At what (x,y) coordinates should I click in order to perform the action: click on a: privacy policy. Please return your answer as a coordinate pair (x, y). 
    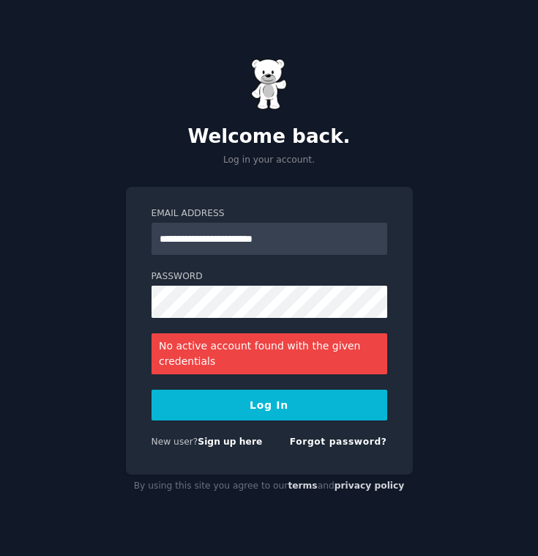
    Looking at the image, I should click on (370, 485).